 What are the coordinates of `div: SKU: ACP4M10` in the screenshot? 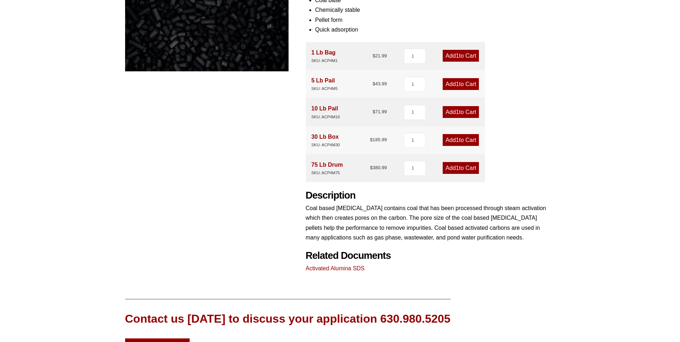 It's located at (326, 117).